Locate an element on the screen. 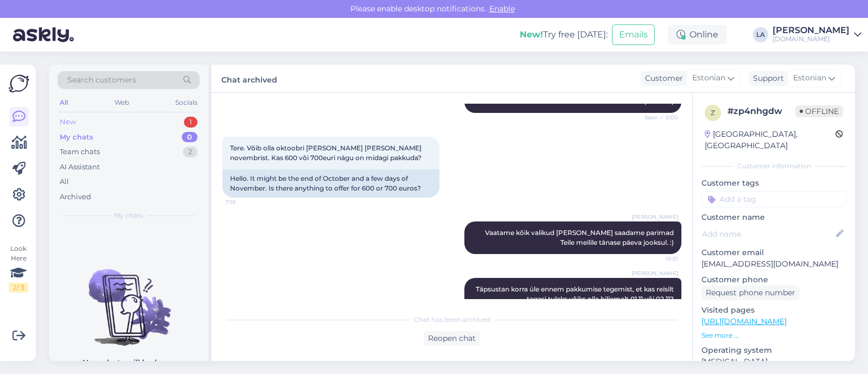 The width and height of the screenshot is (868, 374). label: Chat archived is located at coordinates (249, 78).